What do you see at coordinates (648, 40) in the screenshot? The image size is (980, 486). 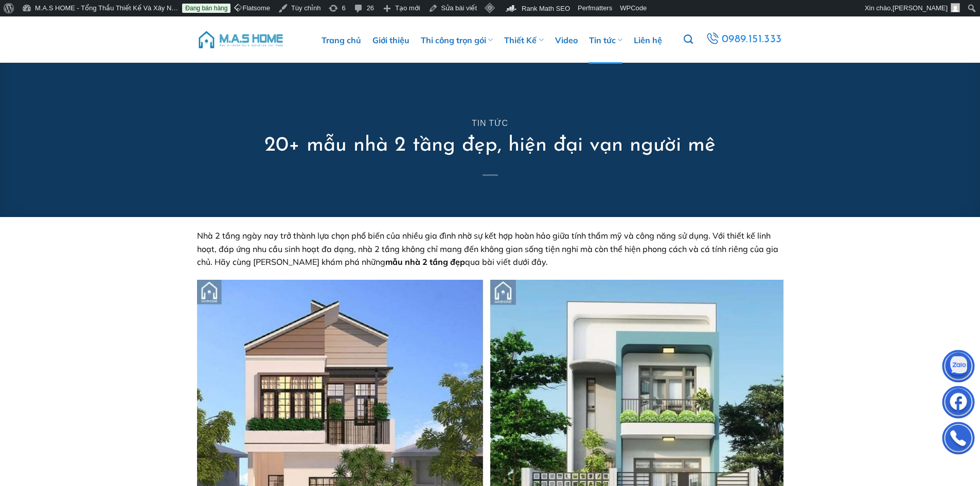 I see `a: Liên hệ` at bounding box center [648, 40].